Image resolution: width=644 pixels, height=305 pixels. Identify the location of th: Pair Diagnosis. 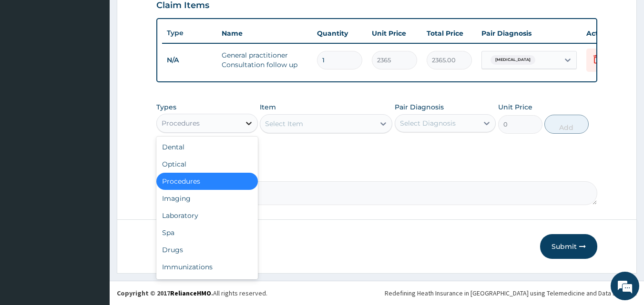
(529, 34).